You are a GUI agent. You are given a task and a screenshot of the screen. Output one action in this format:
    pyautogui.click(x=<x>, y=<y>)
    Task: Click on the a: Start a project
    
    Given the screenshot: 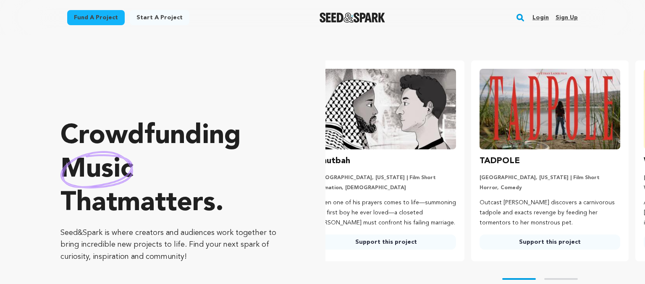 What is the action you would take?
    pyautogui.click(x=159, y=18)
    